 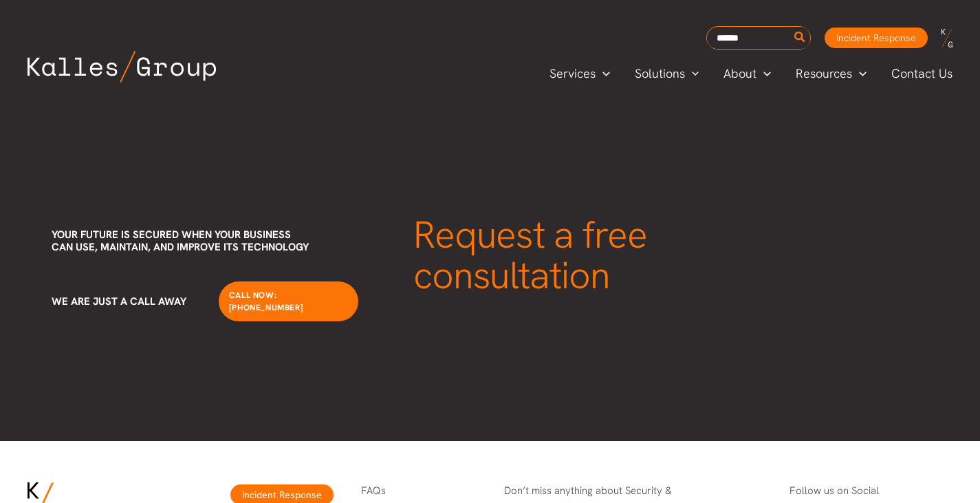 I want to click on a: FAQs, so click(x=374, y=490).